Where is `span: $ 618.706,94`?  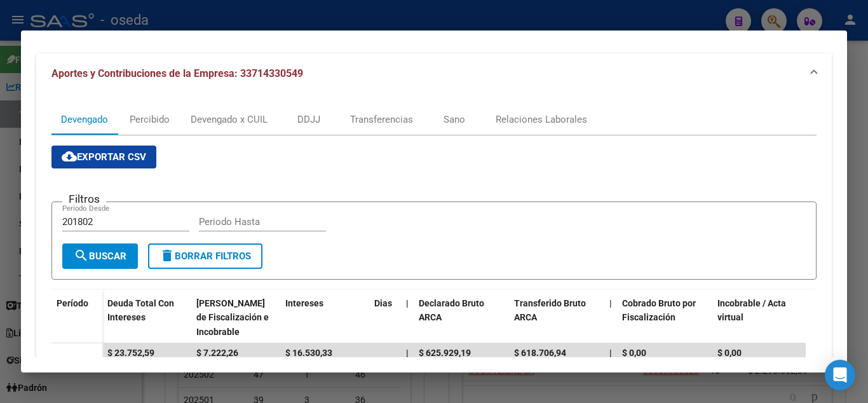
span: $ 618.706,94 is located at coordinates (540, 353).